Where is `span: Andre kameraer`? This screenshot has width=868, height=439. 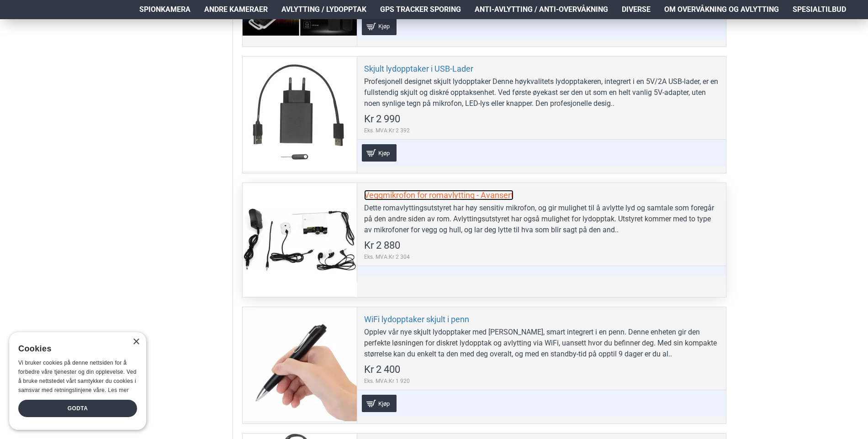 span: Andre kameraer is located at coordinates (236, 10).